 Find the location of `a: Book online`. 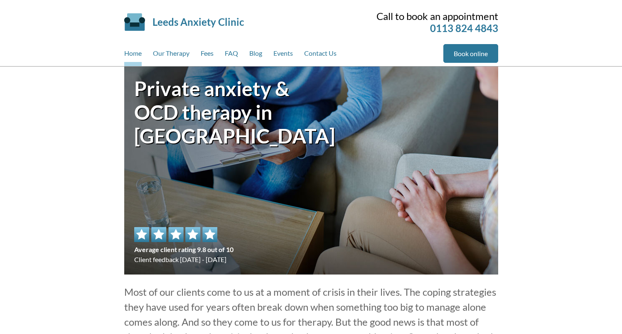

a: Book online is located at coordinates (471, 53).